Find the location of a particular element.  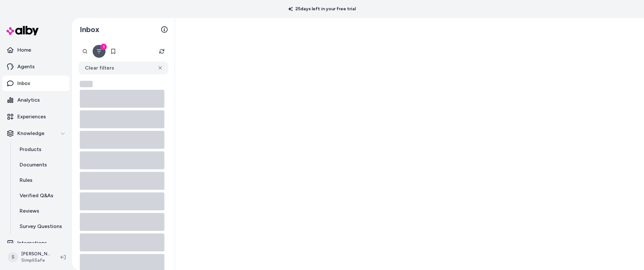

a: Rules is located at coordinates (41, 180).